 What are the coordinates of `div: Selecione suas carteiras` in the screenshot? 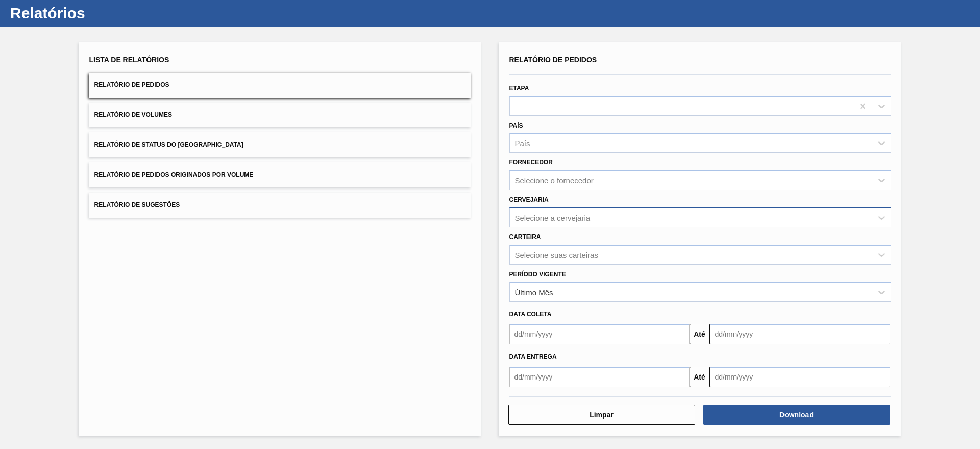 It's located at (556, 255).